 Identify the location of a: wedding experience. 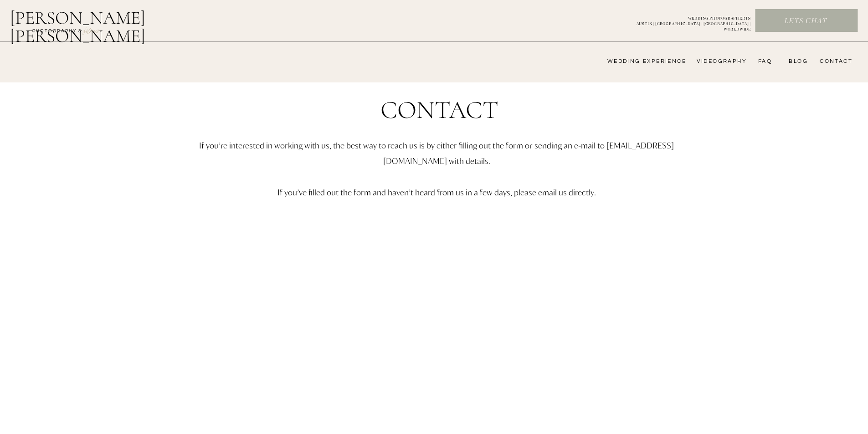
(640, 61).